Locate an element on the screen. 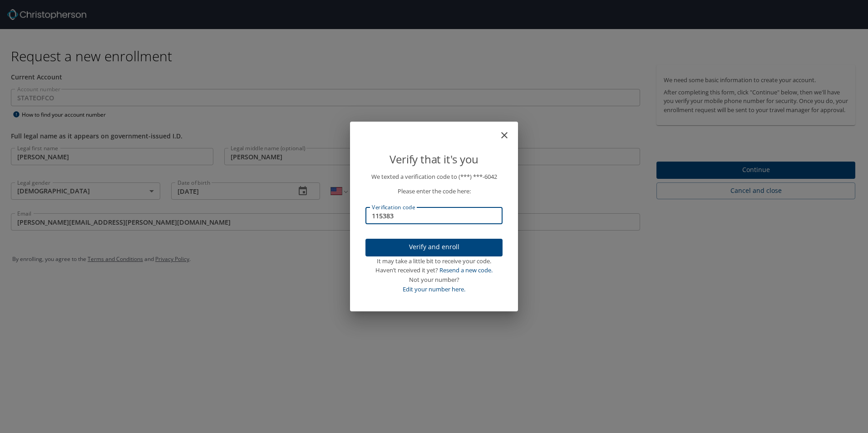 This screenshot has height=433, width=868. button: Verify and enroll is located at coordinates (434, 248).